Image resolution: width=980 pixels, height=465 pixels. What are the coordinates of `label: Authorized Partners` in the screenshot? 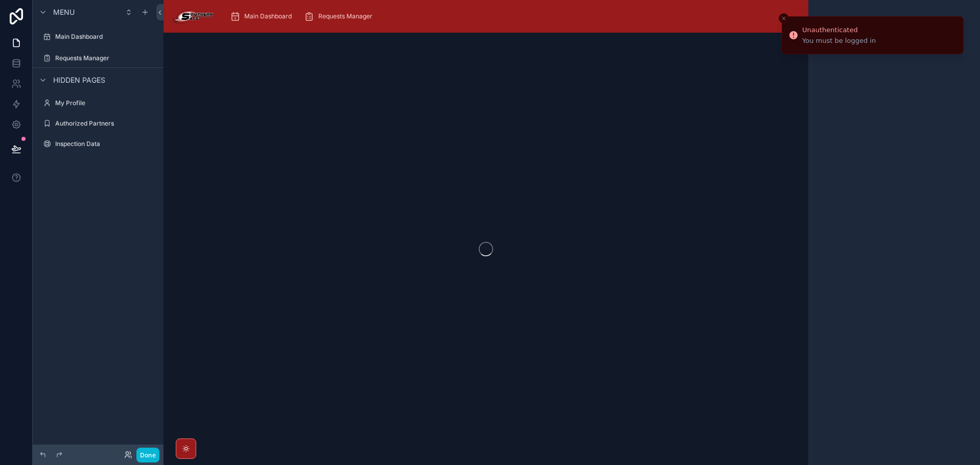 It's located at (105, 123).